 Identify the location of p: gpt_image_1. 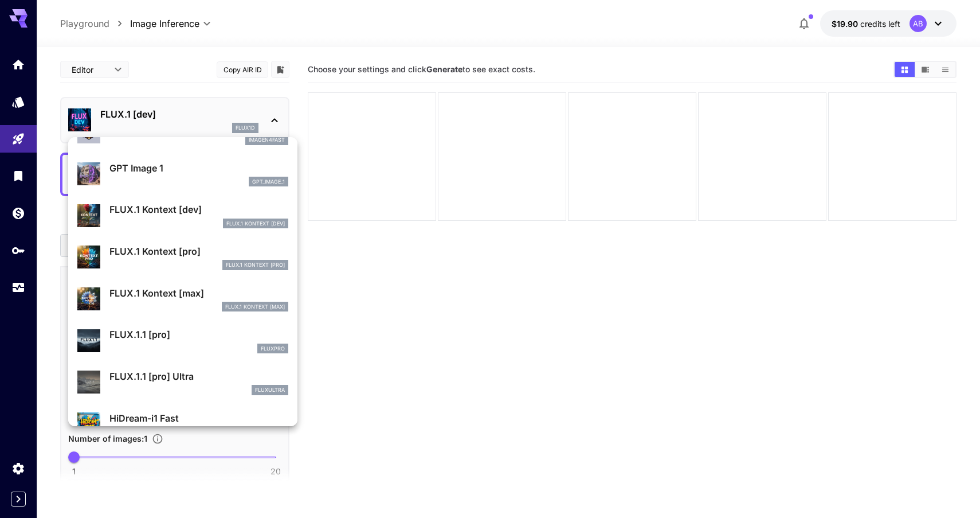
(269, 182).